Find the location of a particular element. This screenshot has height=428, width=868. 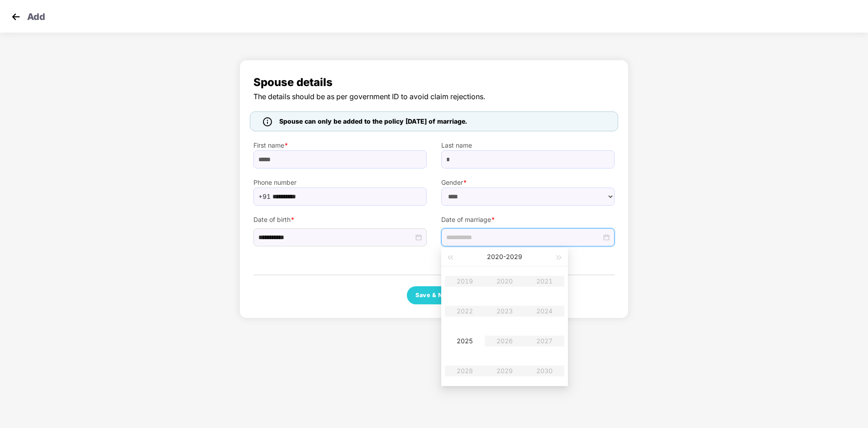

span: +91 is located at coordinates (264, 196).